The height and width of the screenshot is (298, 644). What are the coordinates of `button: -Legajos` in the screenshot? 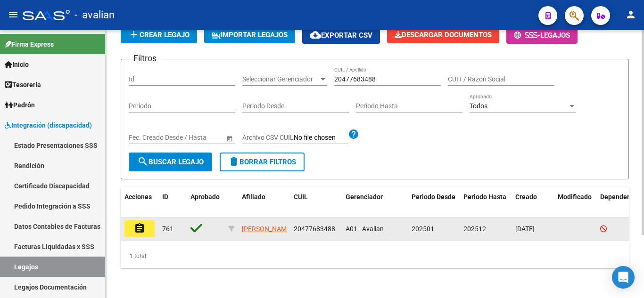 It's located at (542, 35).